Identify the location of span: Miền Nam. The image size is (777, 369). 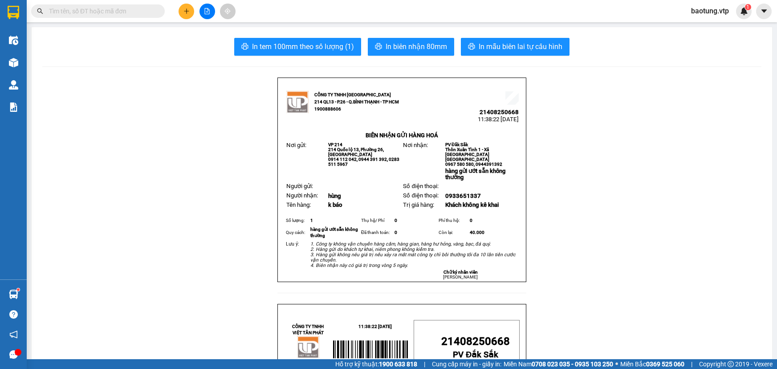
(558, 364).